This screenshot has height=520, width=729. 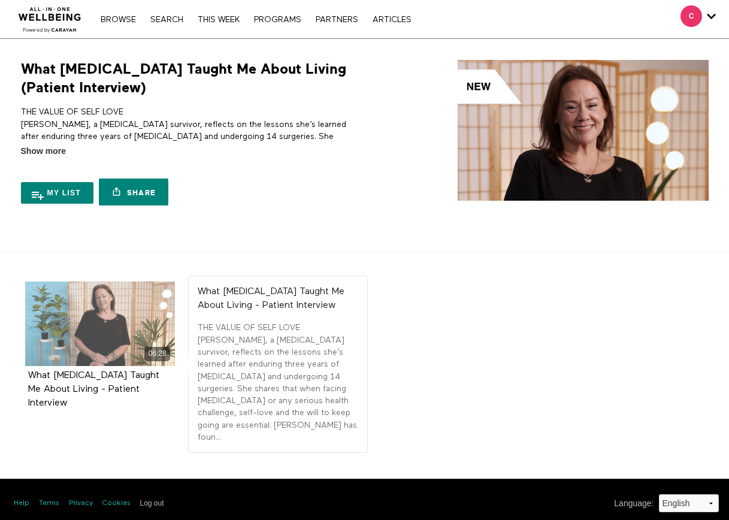 What do you see at coordinates (58, 193) in the screenshot?
I see `button: My list` at bounding box center [58, 193].